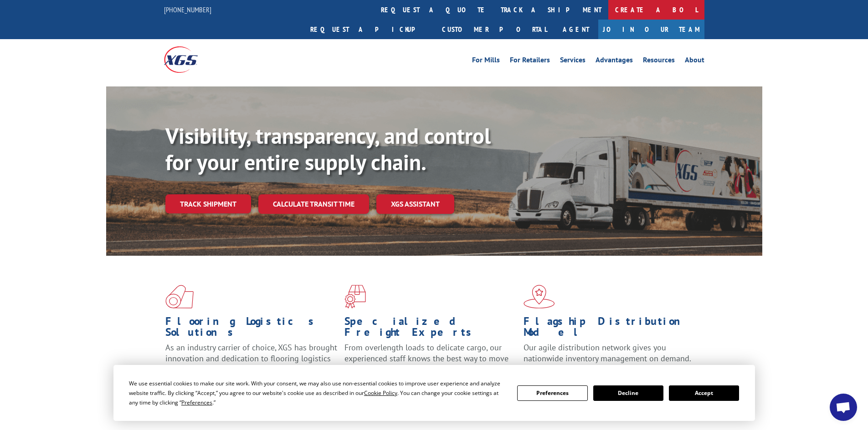  What do you see at coordinates (313, 204) in the screenshot?
I see `a: Calculate transit time` at bounding box center [313, 204].